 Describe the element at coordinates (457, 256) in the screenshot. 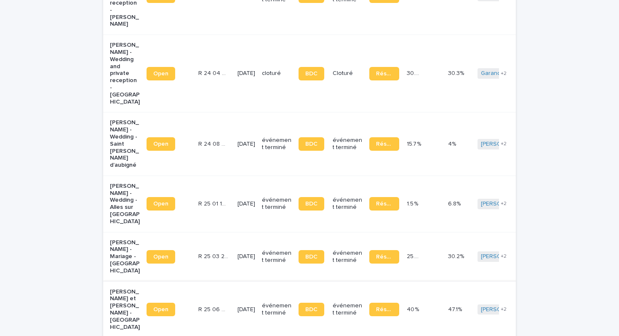

I see `p: 30.2%` at that location.